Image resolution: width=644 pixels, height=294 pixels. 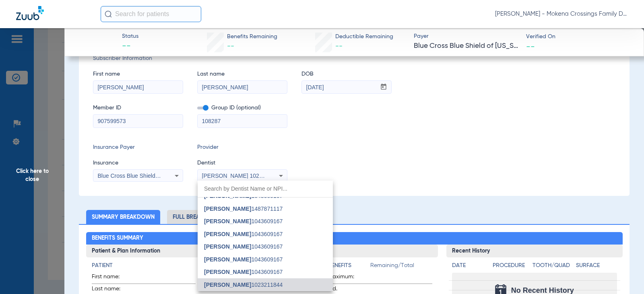 I want to click on span: 1023211844, so click(x=243, y=284).